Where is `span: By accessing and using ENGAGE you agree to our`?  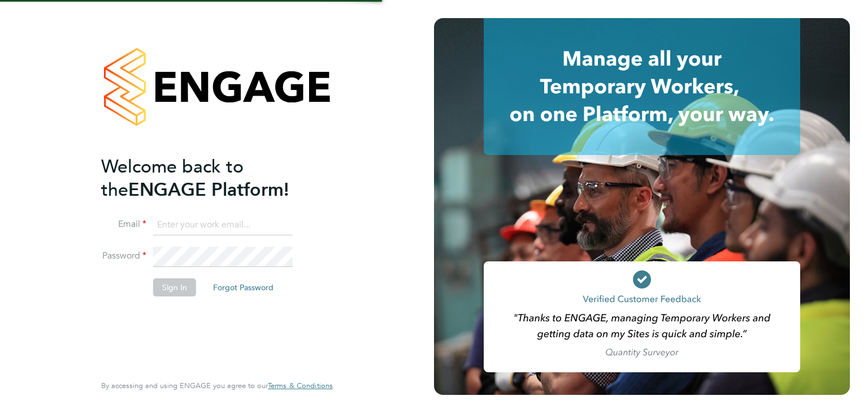
span: By accessing and using ENGAGE you agree to our is located at coordinates (217, 385).